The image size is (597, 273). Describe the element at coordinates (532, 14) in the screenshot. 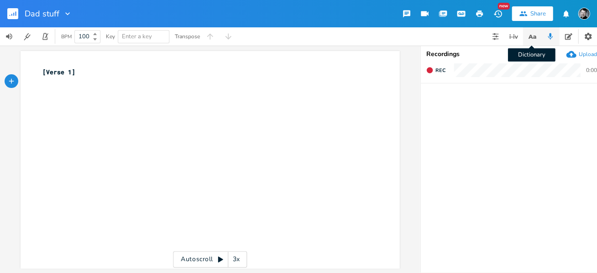

I see `button: Share` at that location.